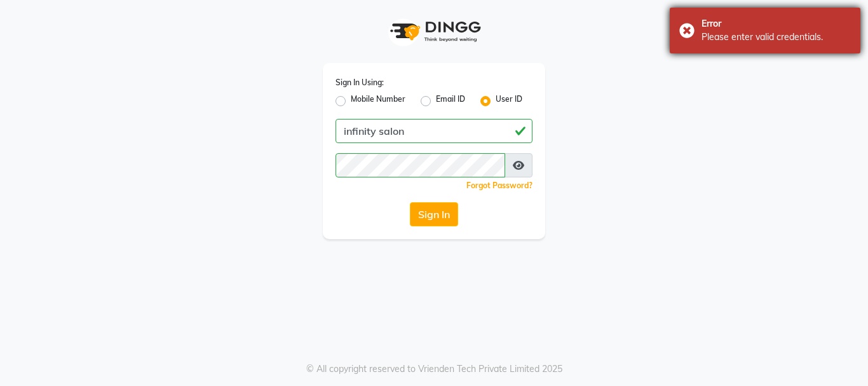  I want to click on label: Sign In Using:, so click(359, 83).